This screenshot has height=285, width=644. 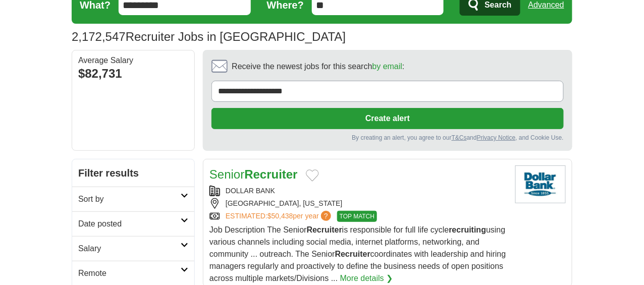 I want to click on a: Privacy Notice, so click(x=496, y=138).